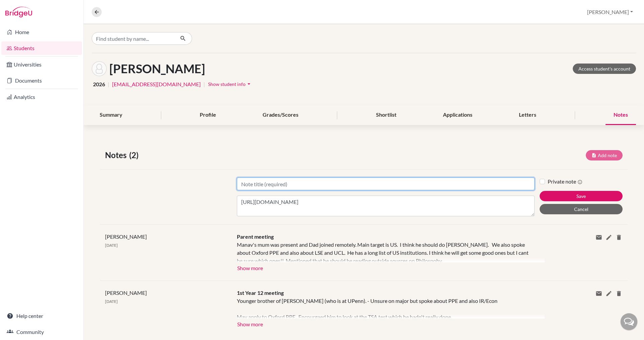 The height and width of the screenshot is (340, 644). I want to click on div: Letters, so click(527, 115).